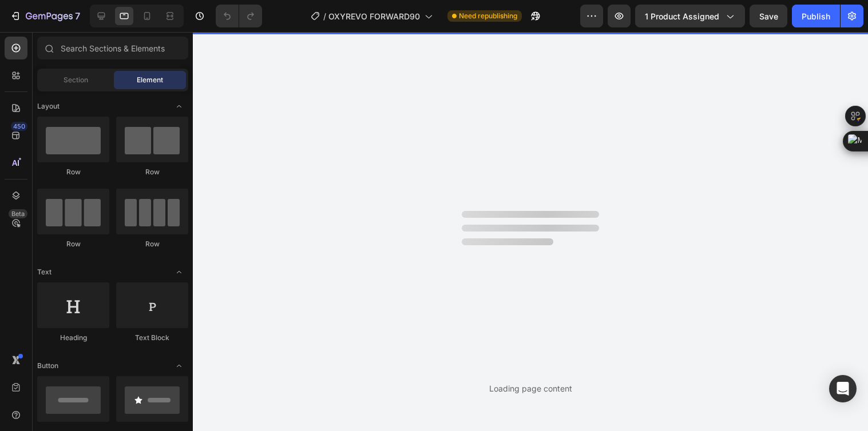  What do you see at coordinates (690, 16) in the screenshot?
I see `button: 1 product assigned` at bounding box center [690, 16].